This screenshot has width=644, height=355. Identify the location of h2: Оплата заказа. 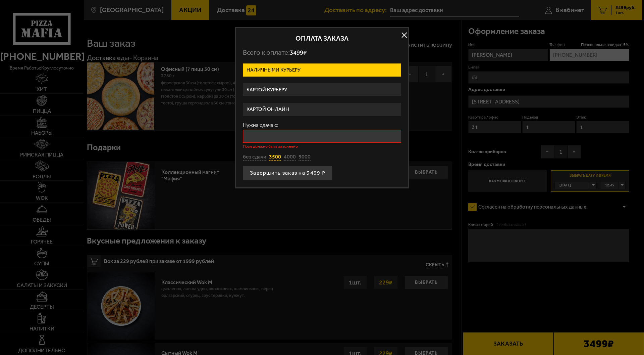
(322, 38).